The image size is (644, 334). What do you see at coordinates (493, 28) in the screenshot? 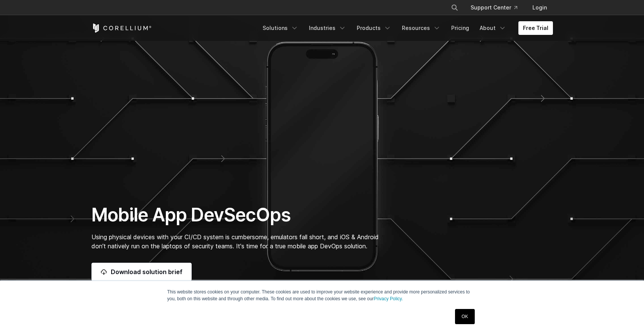
I see `a: About` at bounding box center [493, 28].